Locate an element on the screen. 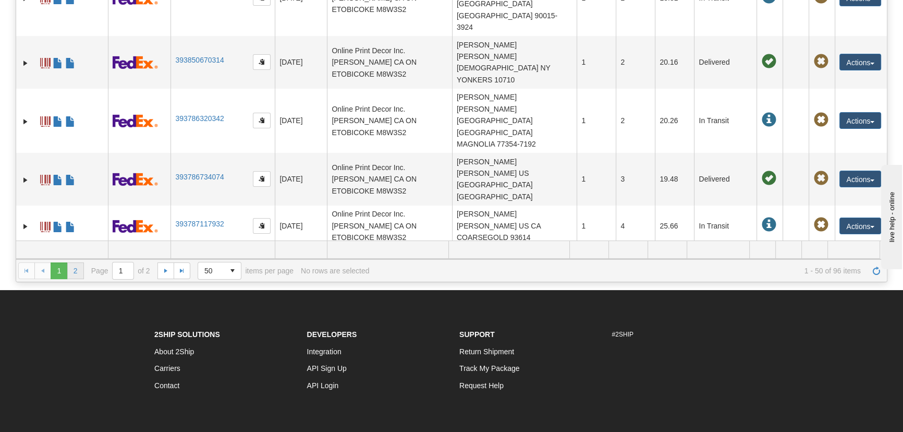 This screenshot has height=432, width=903. td: 25.66 is located at coordinates (674, 226).